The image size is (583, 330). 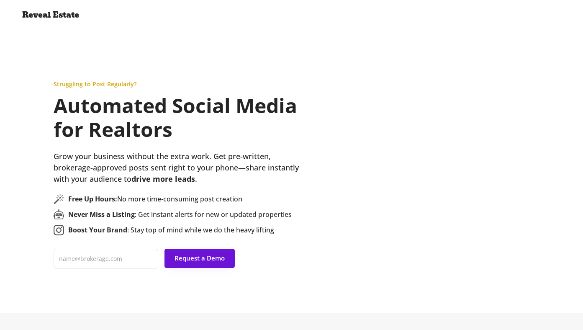 I want to click on strong: Boost Your Brand, so click(x=97, y=230).